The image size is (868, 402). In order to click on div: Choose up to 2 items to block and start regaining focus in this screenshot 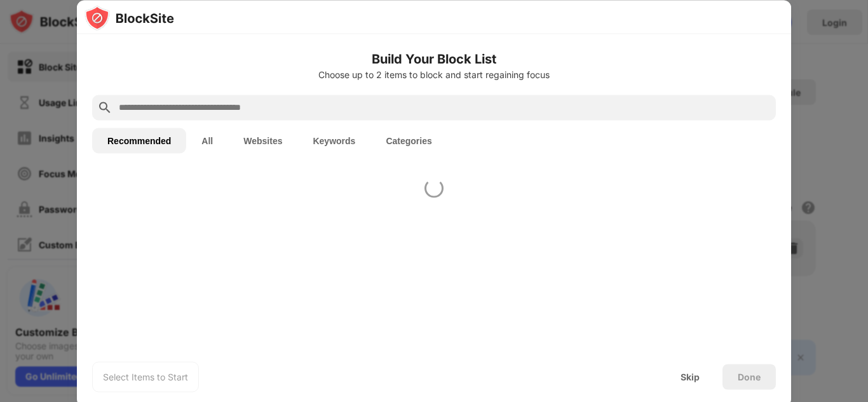, I will do `click(434, 74)`.